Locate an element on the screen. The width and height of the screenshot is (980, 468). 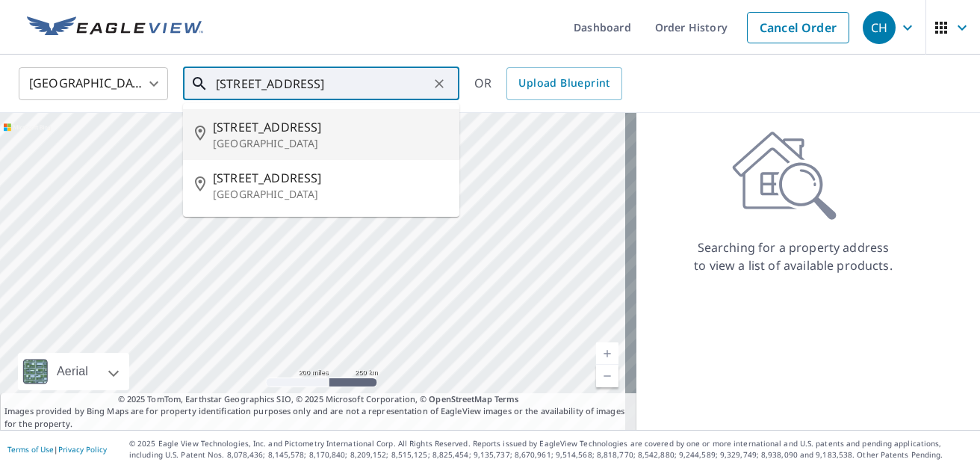
a: Privacy Policy is located at coordinates (82, 449).